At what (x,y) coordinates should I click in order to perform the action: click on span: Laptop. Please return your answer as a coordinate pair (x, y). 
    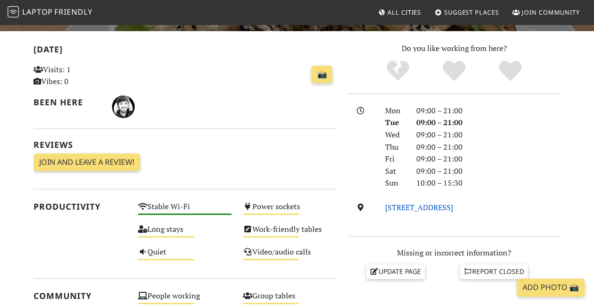
    Looking at the image, I should click on (37, 12).